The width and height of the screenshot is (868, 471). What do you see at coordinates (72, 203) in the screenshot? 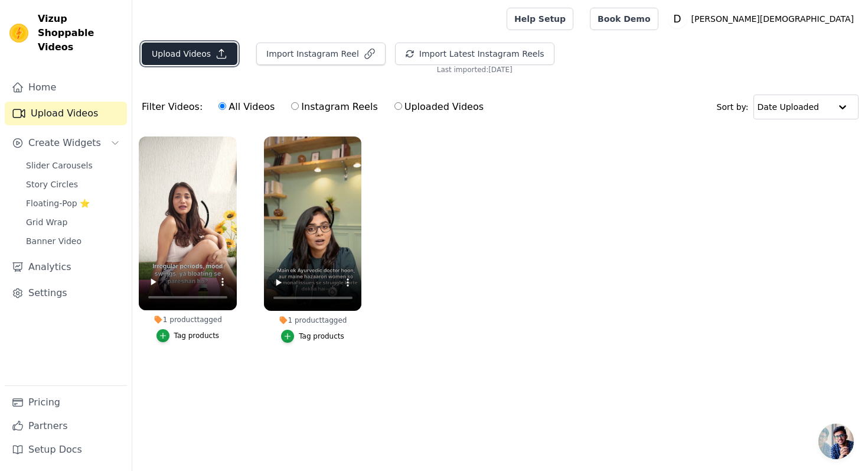
I see `a: Floating-Pop ⭐` at bounding box center [72, 203].